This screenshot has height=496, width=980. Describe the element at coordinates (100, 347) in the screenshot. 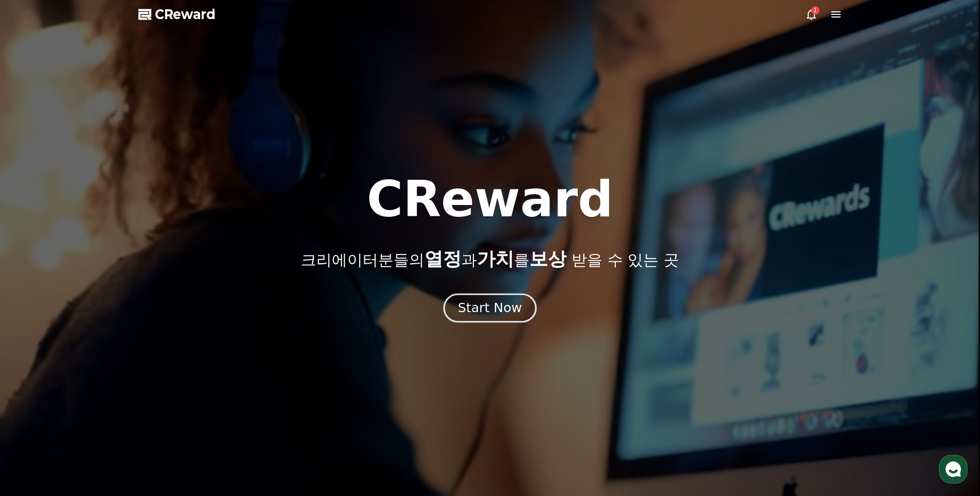

I see `span: 대화` at that location.